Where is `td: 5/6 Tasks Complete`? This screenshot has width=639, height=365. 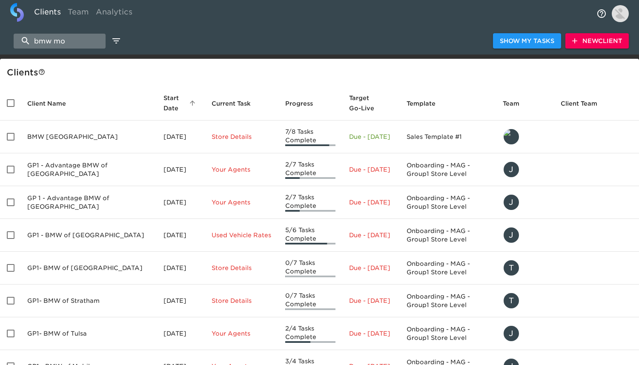
td: 5/6 Tasks Complete is located at coordinates (310, 235).